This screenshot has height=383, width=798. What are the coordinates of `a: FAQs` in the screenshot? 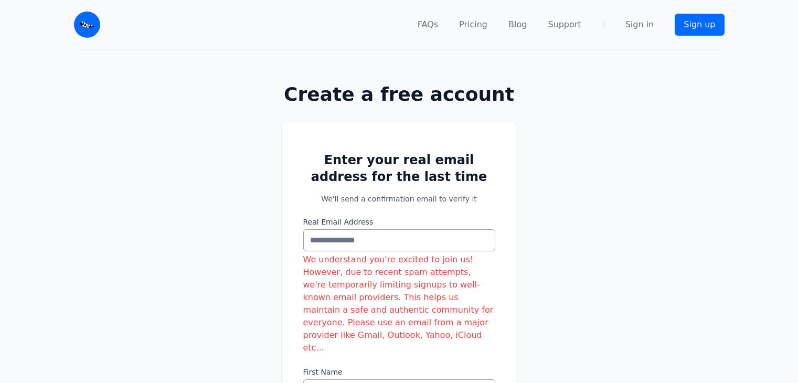 It's located at (427, 25).